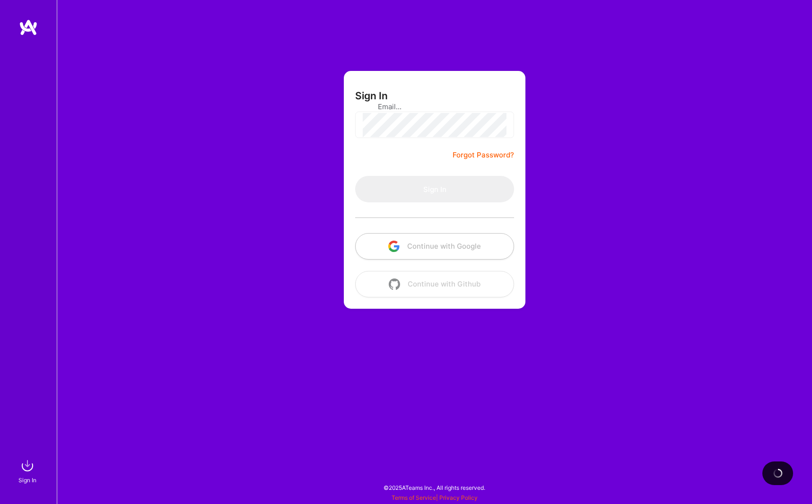 This screenshot has width=812, height=504. I want to click on h3: Sign In, so click(371, 96).